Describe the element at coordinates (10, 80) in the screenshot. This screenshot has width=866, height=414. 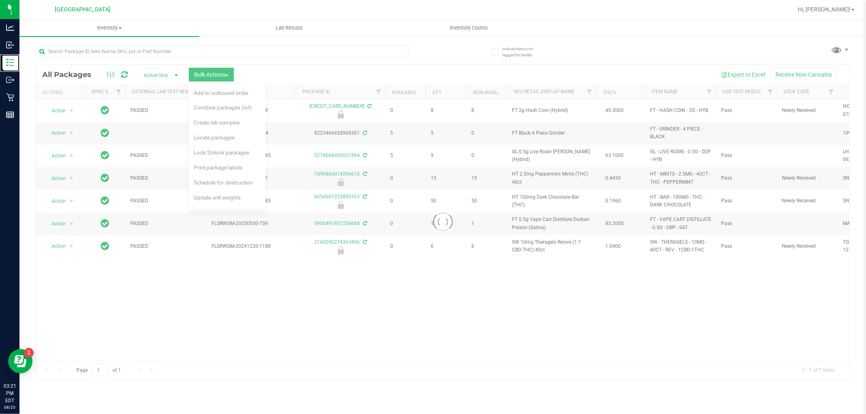
I see `inline-svg: Outbound` at that location.